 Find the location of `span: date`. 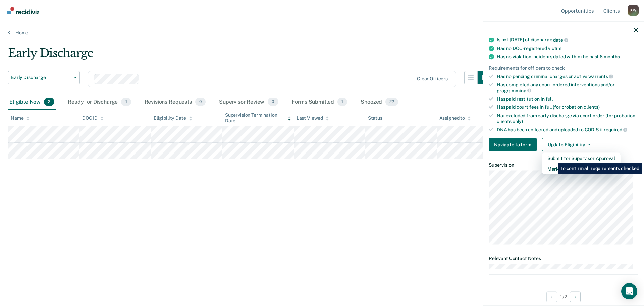

span: date is located at coordinates (561, 39).